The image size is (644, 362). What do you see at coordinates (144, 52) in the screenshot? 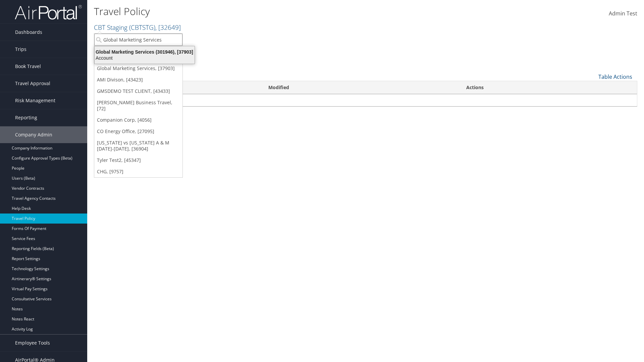
I see `div: Global Marketing Services (301946), [37903]` at bounding box center [144, 52].